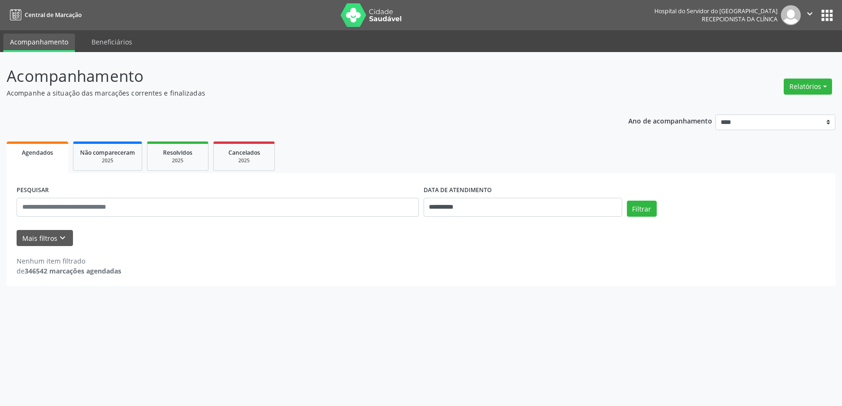 The image size is (842, 406). Describe the element at coordinates (44, 15) in the screenshot. I see `a: Central de Marcação` at that location.